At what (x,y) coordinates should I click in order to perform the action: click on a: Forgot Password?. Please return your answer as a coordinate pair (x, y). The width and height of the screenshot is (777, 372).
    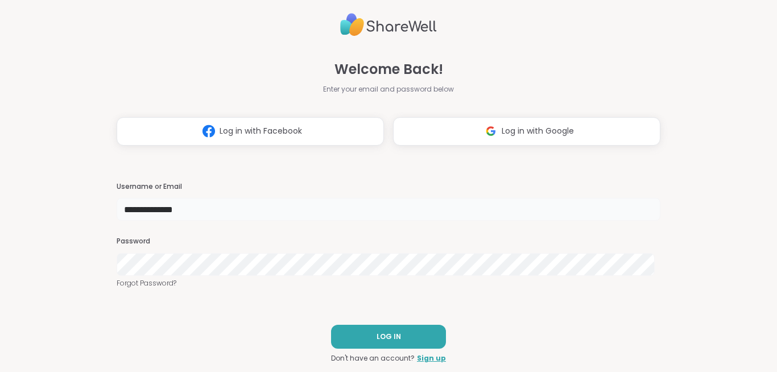
    Looking at the image, I should click on (389, 283).